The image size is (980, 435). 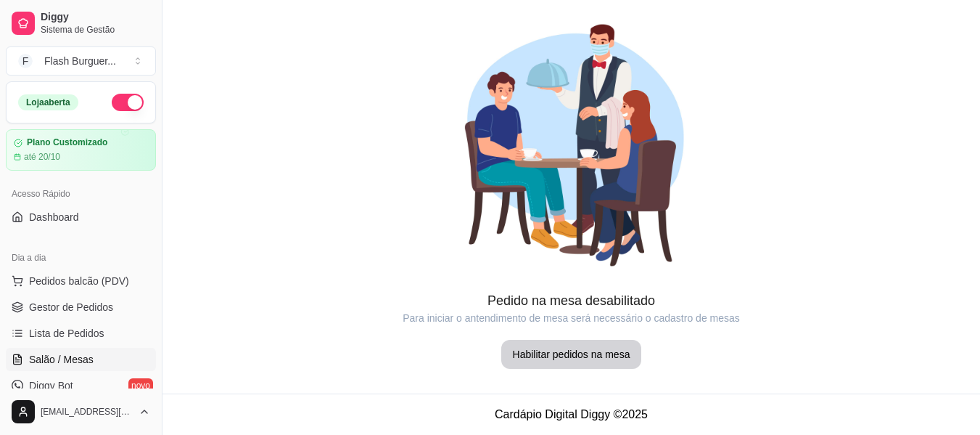 I want to click on span: Salão / Mesas, so click(x=61, y=359).